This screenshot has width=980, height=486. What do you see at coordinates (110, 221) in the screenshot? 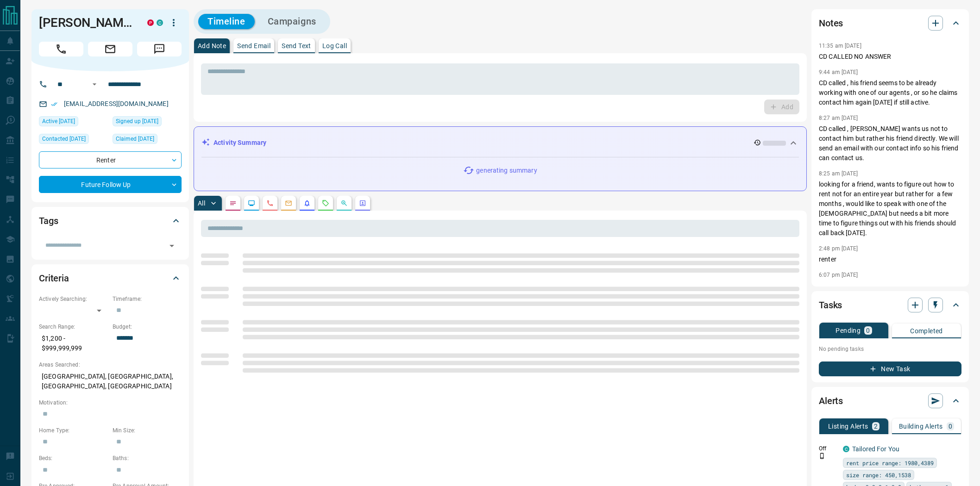
I see `div: Tags` at bounding box center [110, 221].